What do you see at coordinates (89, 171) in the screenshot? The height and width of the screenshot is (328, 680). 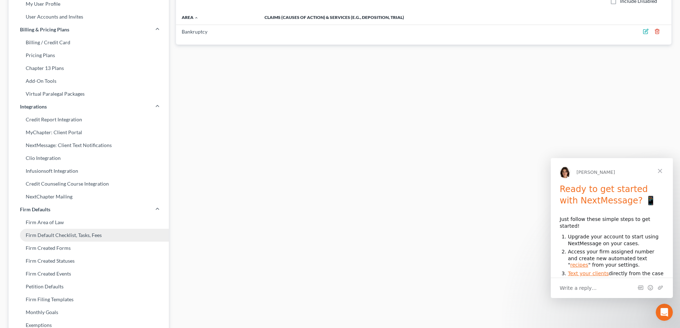 I see `a: Infusionsoft Integration` at bounding box center [89, 171].